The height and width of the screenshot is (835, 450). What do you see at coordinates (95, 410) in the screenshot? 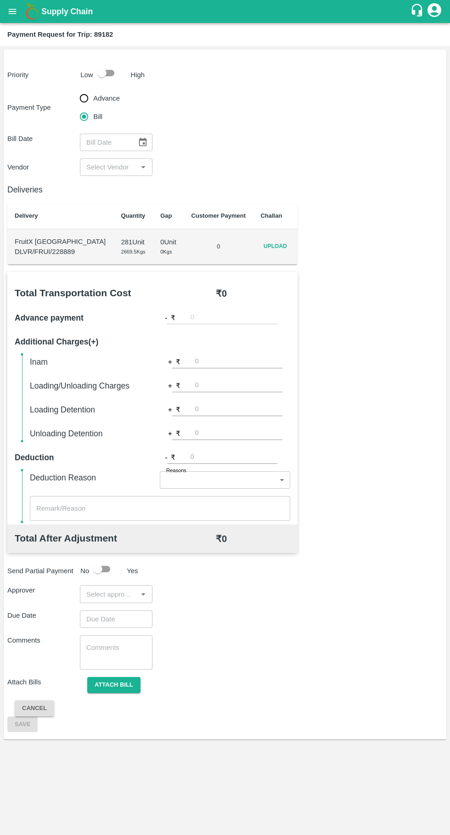
I see `h6: Loading Detention` at bounding box center [95, 410].